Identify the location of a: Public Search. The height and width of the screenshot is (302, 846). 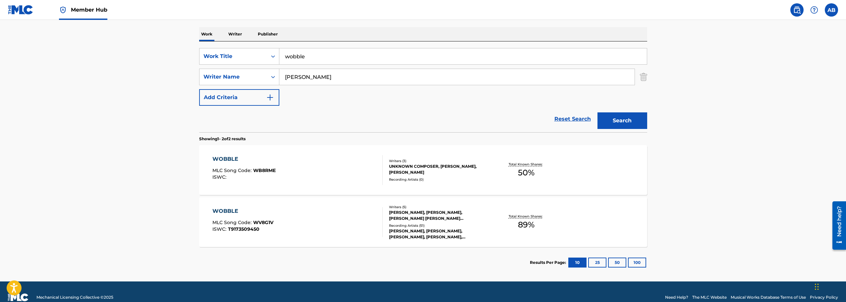
(797, 10).